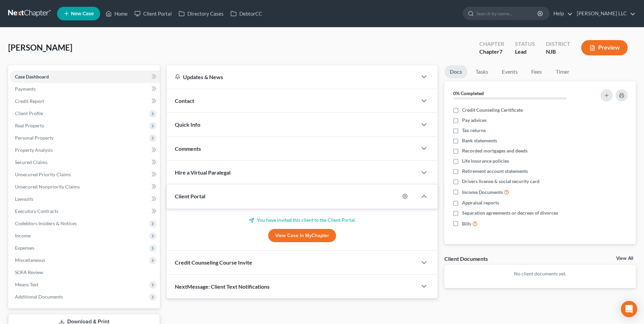  What do you see at coordinates (84, 89) in the screenshot?
I see `a: Payments` at bounding box center [84, 89].